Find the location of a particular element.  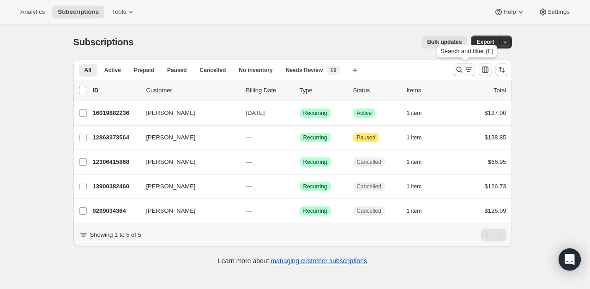

span: $66.95 is located at coordinates (497, 162).